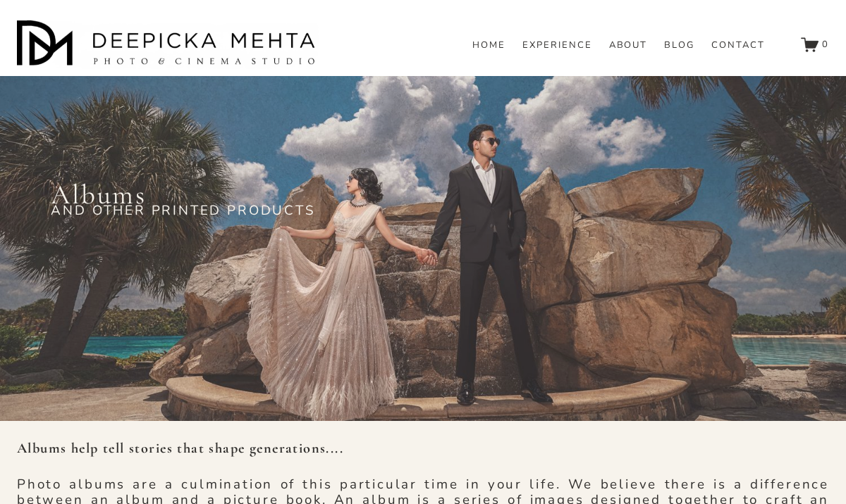 This screenshot has width=846, height=504. I want to click on strong: Albums help tell stories that shape generations...., so click(180, 448).